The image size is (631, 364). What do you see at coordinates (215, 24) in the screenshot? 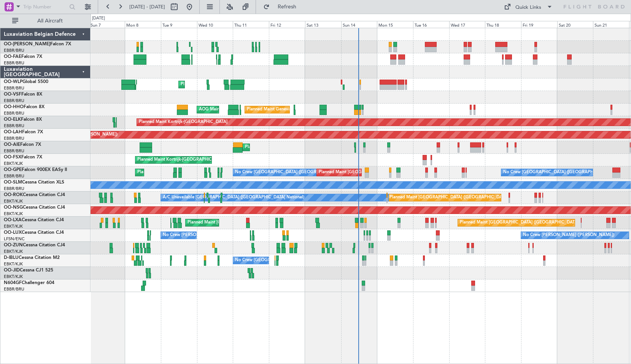
I see `div: Wed 10` at bounding box center [215, 24].